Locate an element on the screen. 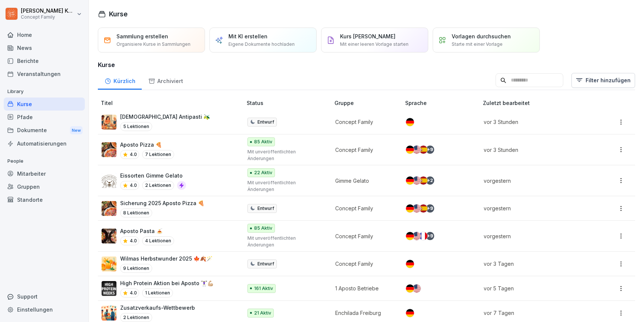 The height and width of the screenshot is (322, 644). p: Eissorten Gimme Gelato is located at coordinates (153, 175).